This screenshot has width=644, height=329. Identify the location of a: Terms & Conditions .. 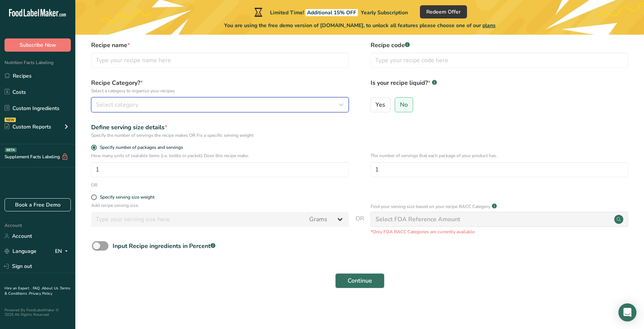
(37, 291).